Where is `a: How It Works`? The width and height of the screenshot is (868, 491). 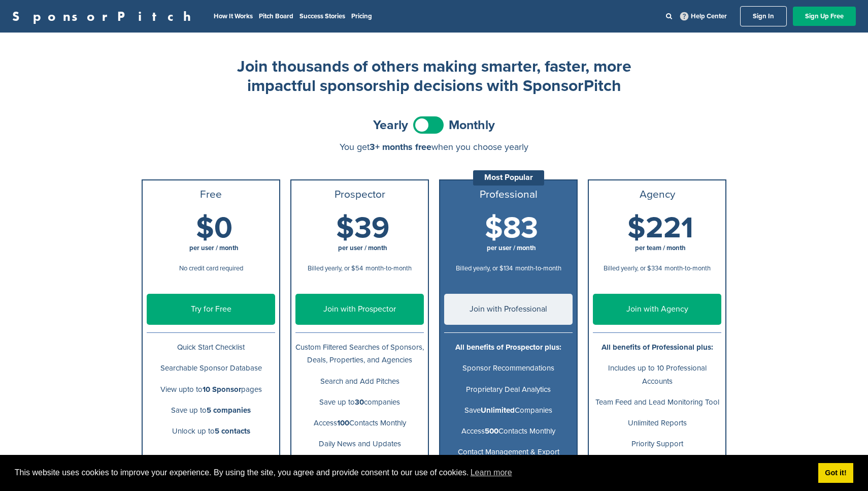 a: How It Works is located at coordinates (233, 16).